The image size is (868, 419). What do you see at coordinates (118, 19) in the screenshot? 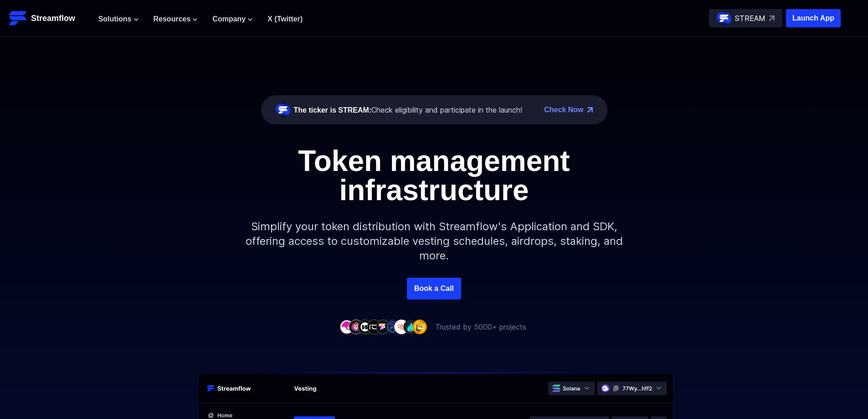
I see `button: Solutions` at bounding box center [118, 19].